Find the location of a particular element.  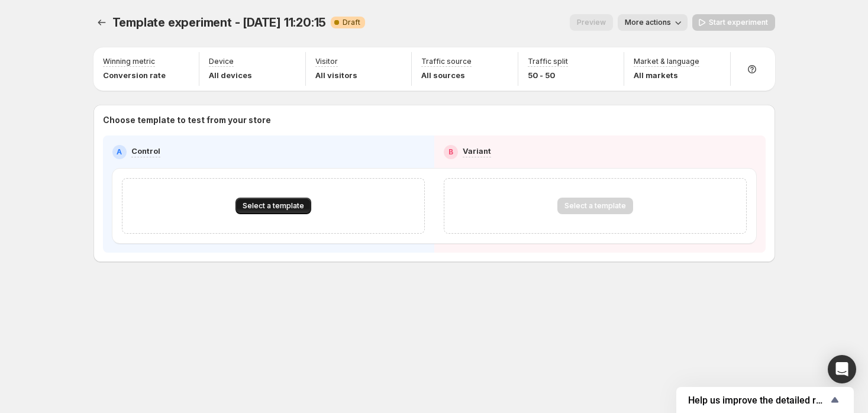

p: Choose template to test from your store is located at coordinates (434, 120).